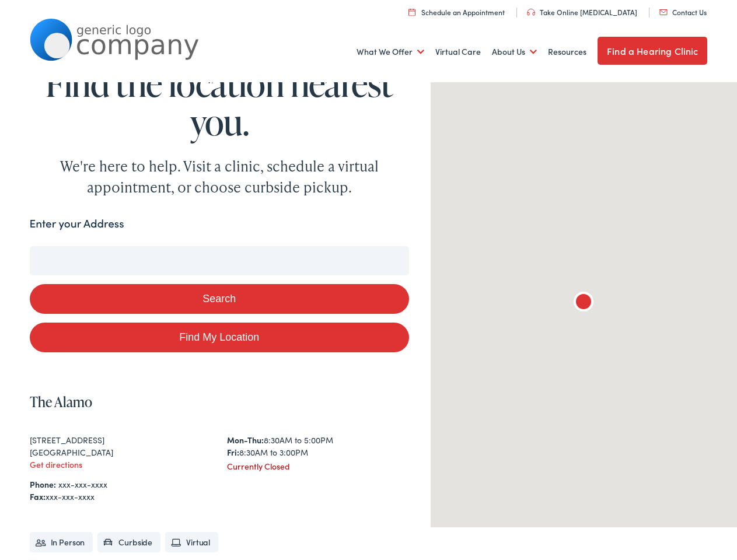 Image resolution: width=737 pixels, height=560 pixels. I want to click on input: Enter your address or zip code, so click(220, 261).